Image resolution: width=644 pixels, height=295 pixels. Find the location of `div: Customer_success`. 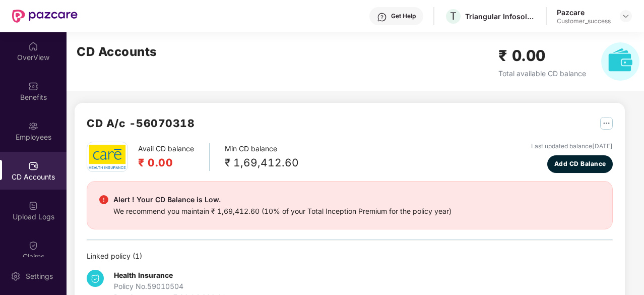

div: Customer_success is located at coordinates (583, 21).